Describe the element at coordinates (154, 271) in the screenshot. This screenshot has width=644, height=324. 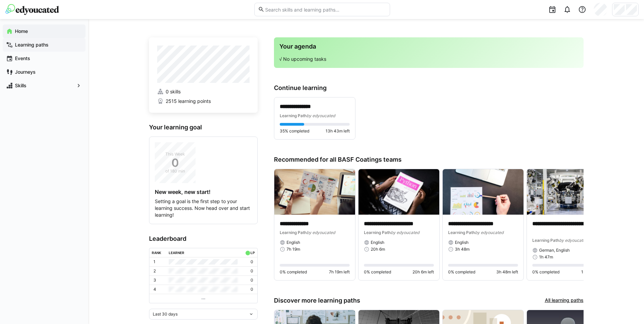
I see `p: 2` at that location.